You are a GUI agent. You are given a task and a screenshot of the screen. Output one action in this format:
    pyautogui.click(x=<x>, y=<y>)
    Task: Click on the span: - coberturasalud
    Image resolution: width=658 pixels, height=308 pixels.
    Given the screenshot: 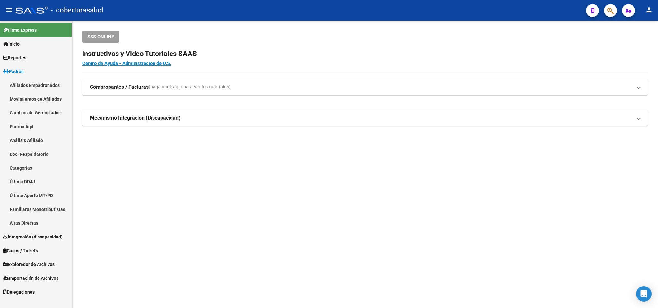 What is the action you would take?
    pyautogui.click(x=77, y=10)
    